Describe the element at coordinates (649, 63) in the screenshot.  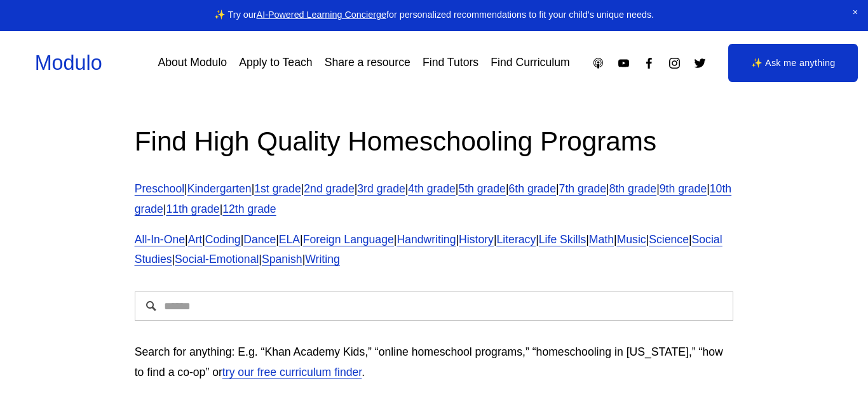
I see `a: Facebook` at that location.